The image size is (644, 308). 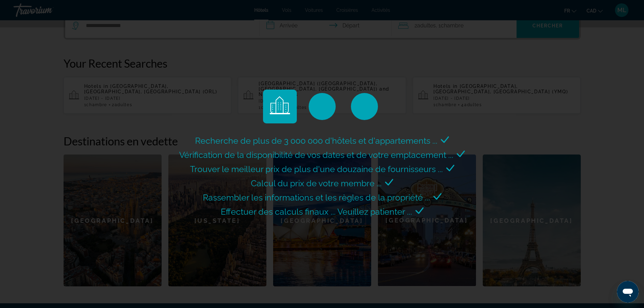 What do you see at coordinates (316, 197) in the screenshot?
I see `span: Rassembler les informations et les règles de la propriété ...` at bounding box center [316, 197].